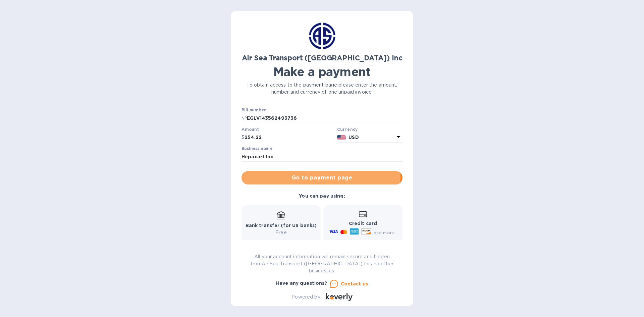 The width and height of the screenshot is (644, 317). Describe the element at coordinates (322, 264) in the screenshot. I see `p: All your account information will remain secure and hidden from Air Sea Transport ([GEOGRAPHIC_DA...` at that location.